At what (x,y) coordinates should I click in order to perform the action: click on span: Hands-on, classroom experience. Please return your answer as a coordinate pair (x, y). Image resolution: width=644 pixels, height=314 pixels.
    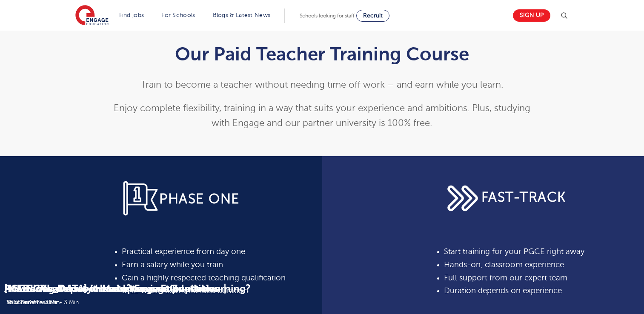
    Looking at the image, I should click on (504, 265).